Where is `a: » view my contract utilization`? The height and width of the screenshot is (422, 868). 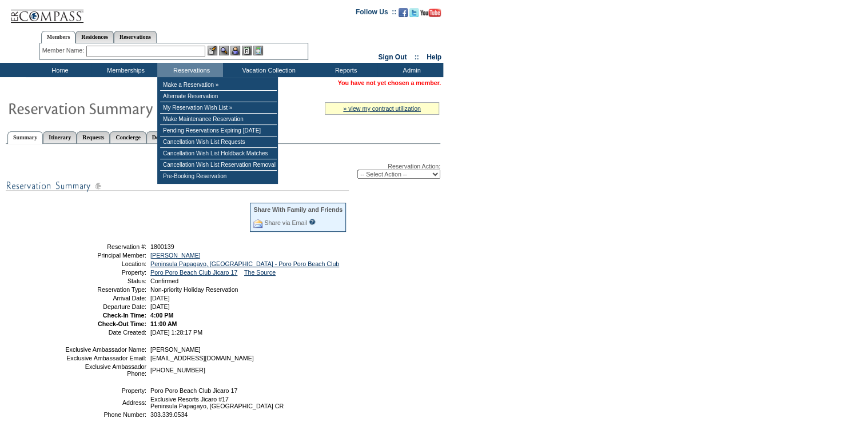 a: » view my contract utilization is located at coordinates (382, 109).